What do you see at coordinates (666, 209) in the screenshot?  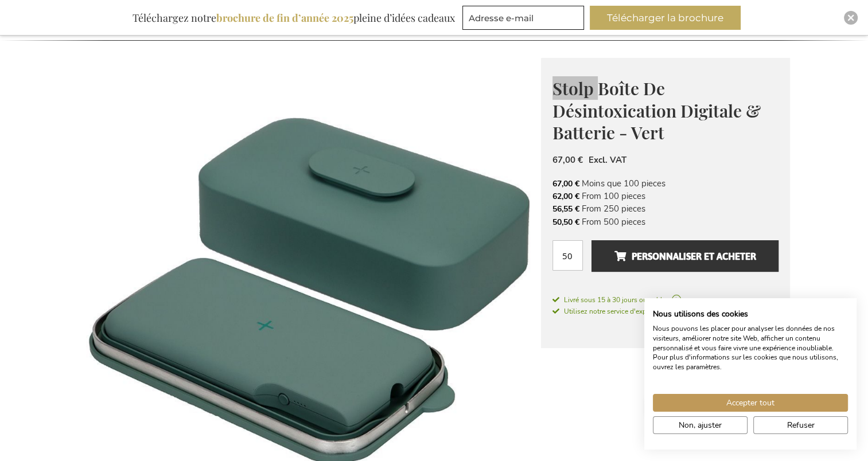 I see `li: From 250 pieces` at bounding box center [666, 209].